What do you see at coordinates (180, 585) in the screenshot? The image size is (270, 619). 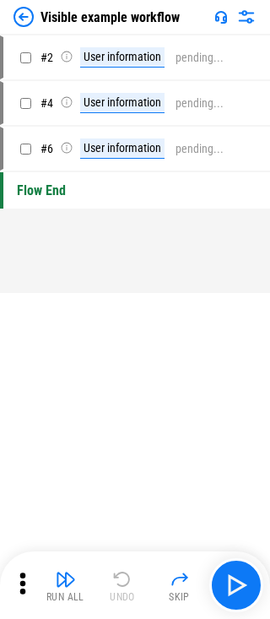 I see `button: Skip` at bounding box center [180, 585].